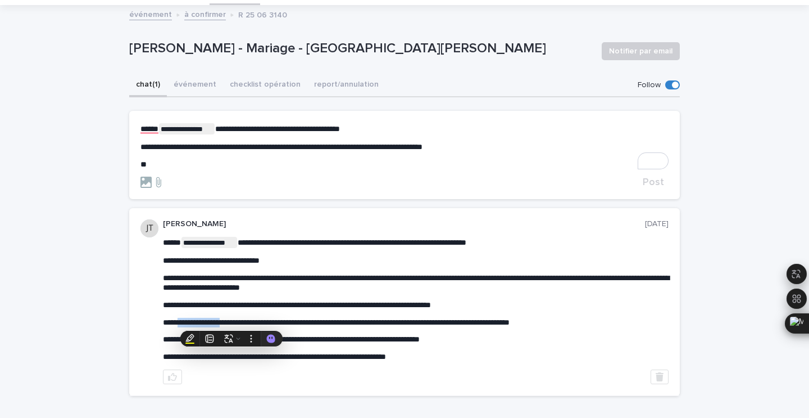  Describe the element at coordinates (195, 85) in the screenshot. I see `button: événement` at that location.